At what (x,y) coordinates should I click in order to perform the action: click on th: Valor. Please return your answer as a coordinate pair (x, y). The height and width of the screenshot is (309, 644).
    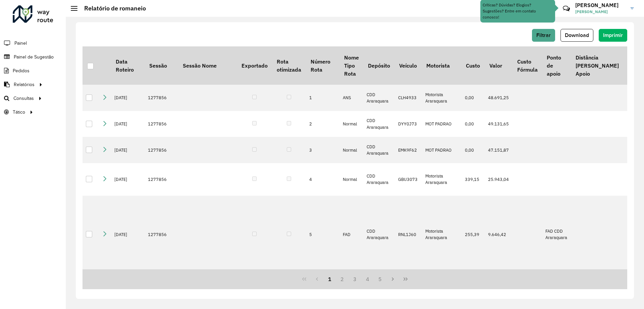
    Looking at the image, I should click on (499, 65).